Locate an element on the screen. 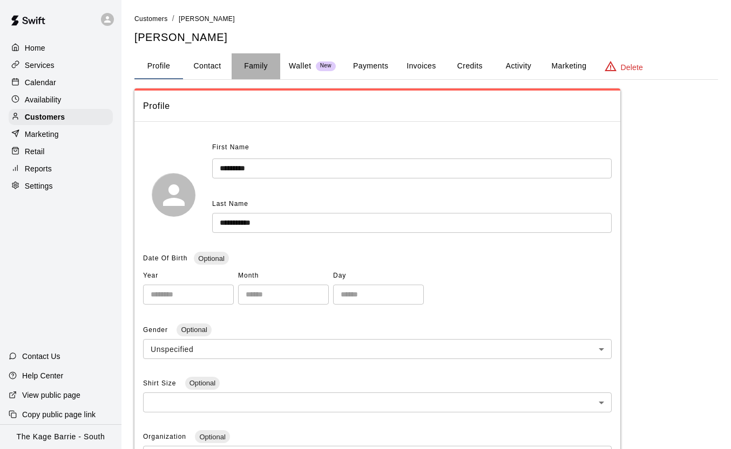  p: Copy public page link is located at coordinates (59, 415).